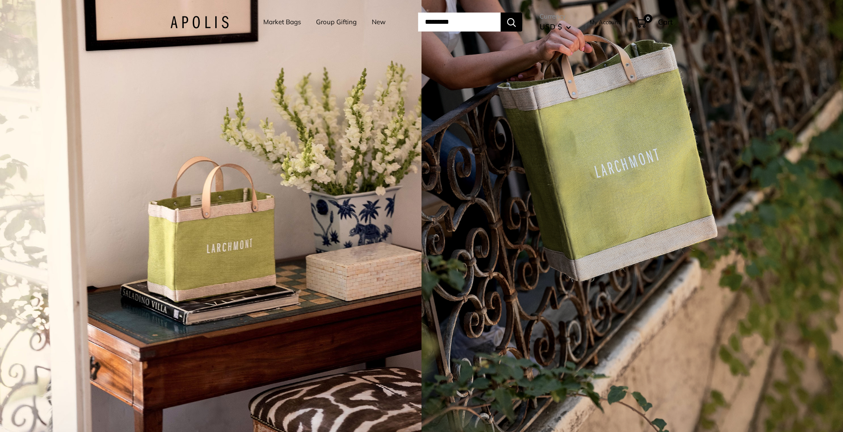  Describe the element at coordinates (555, 16) in the screenshot. I see `span: Currency` at that location.